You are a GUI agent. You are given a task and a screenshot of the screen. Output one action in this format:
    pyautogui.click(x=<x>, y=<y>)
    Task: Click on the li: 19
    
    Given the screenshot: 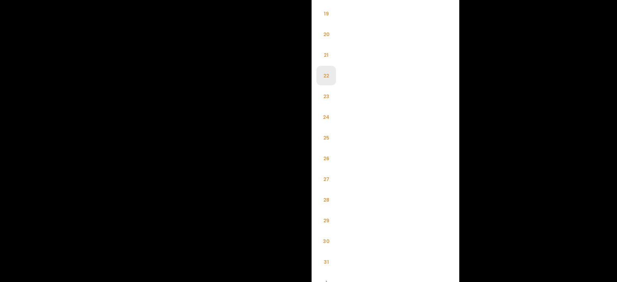 What is the action you would take?
    pyautogui.click(x=326, y=13)
    